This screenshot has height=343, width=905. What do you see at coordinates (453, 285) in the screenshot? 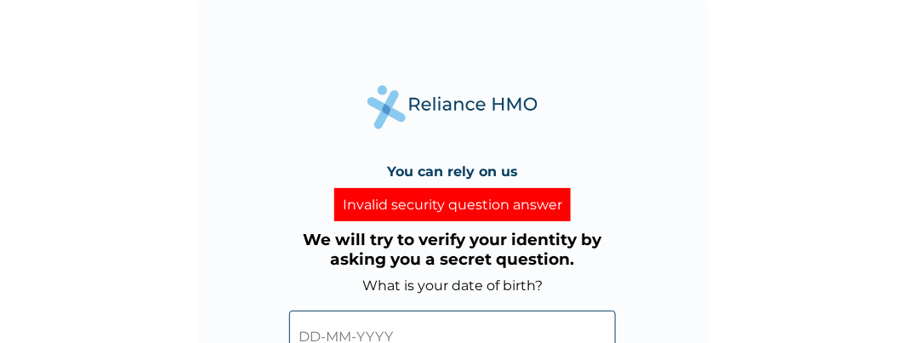
I see `label: What is your date of birth?` at bounding box center [453, 285].